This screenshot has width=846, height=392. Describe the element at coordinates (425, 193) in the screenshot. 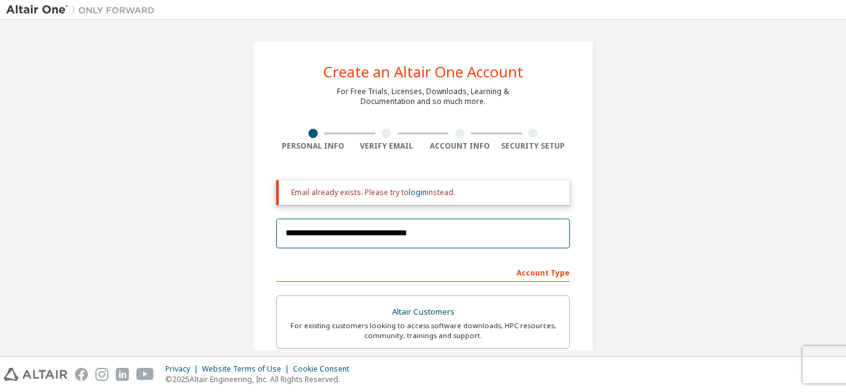

I see `div: Email already exists. Please try to instead.` at that location.